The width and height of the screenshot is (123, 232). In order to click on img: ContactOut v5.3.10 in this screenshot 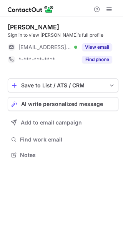, I will do `click(31, 9)`.